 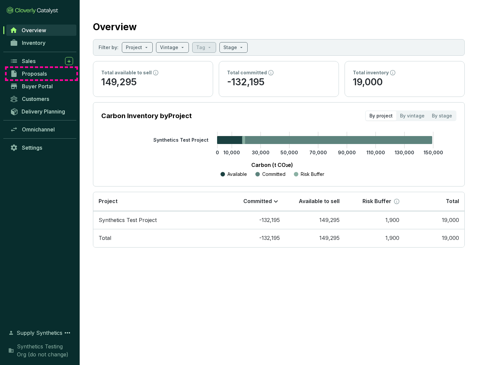 I want to click on p: 149,295, so click(x=153, y=82).